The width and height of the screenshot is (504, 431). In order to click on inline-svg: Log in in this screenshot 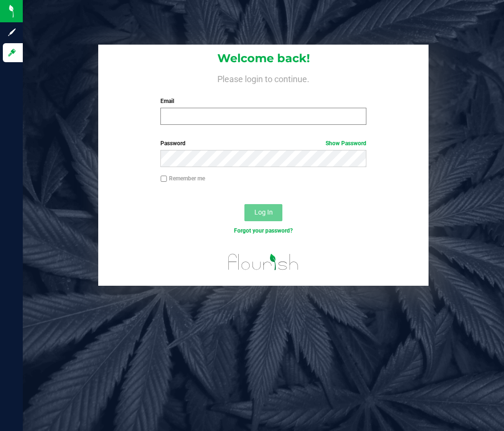, I will do `click(12, 53)`.